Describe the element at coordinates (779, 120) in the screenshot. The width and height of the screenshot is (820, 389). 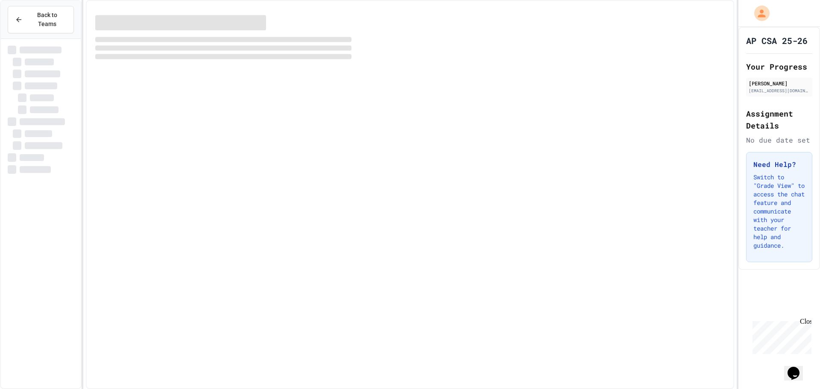
I see `h2: Assignment Details` at that location.